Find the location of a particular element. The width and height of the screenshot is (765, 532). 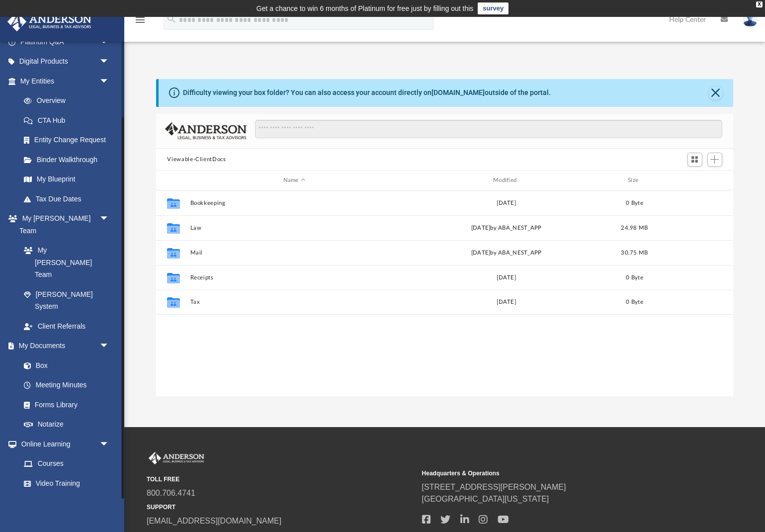

button: Law is located at coordinates (294, 228).